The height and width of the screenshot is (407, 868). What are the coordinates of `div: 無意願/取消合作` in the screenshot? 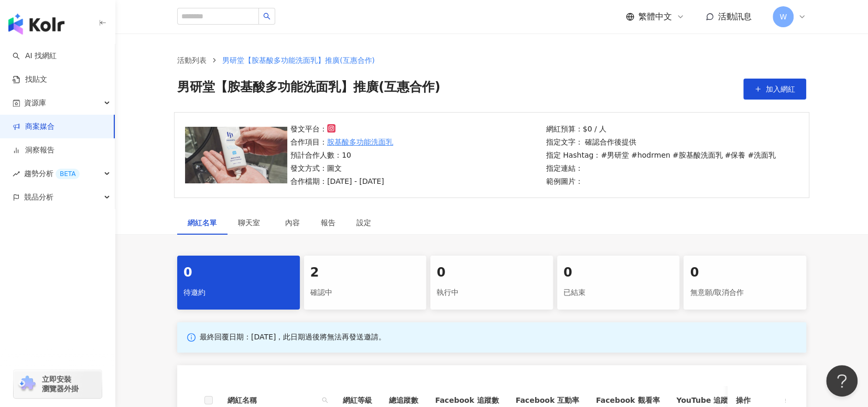 It's located at (745, 293).